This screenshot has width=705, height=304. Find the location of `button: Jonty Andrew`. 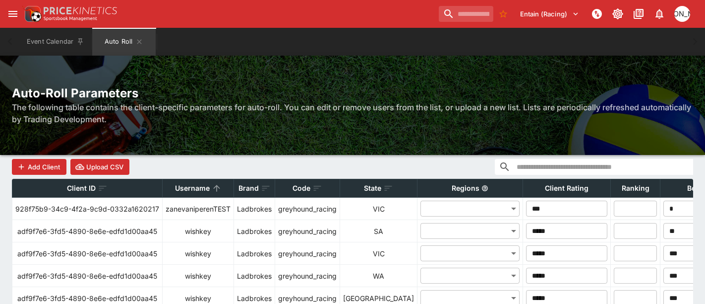

button: Jonty Andrew is located at coordinates (683, 14).